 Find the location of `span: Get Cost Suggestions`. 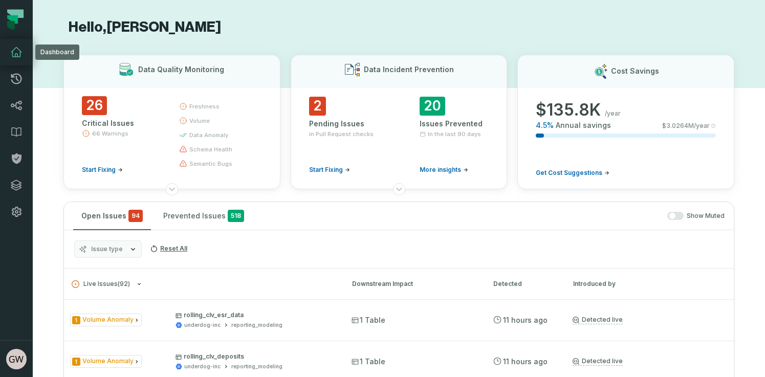

span: Get Cost Suggestions is located at coordinates (569, 173).